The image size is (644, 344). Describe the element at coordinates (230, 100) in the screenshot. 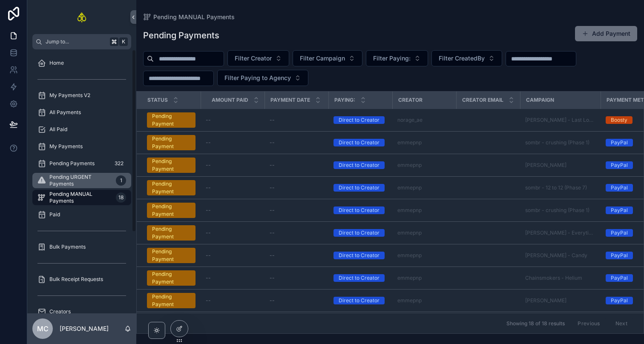

I see `span: Amount Paid` at that location.